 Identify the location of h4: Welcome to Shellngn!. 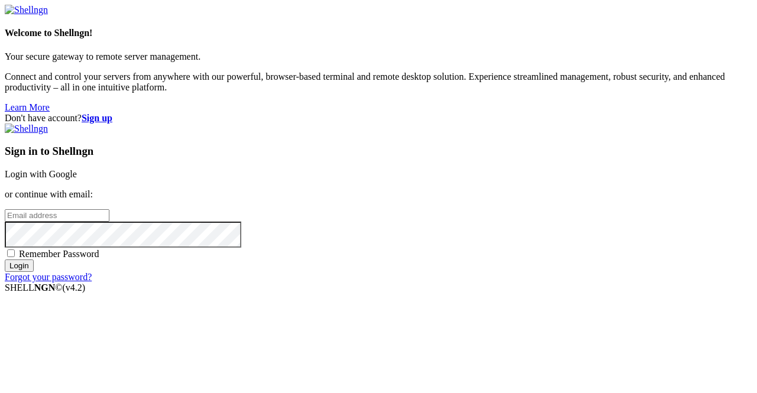
(378, 33).